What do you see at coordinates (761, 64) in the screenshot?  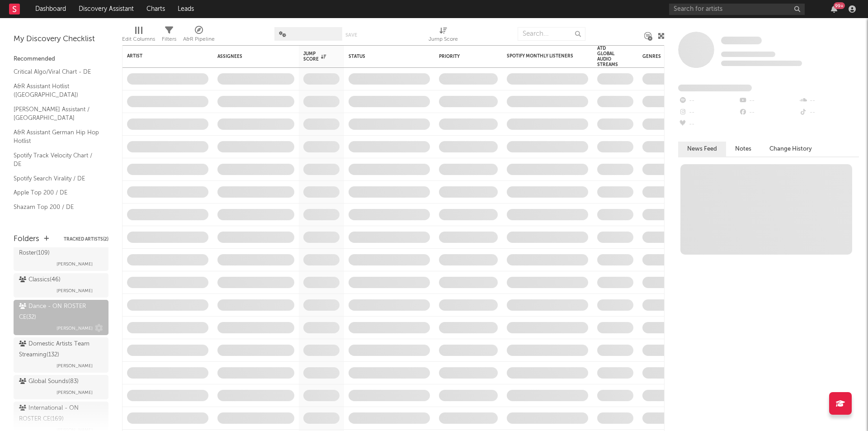 I see `span: 0 fans last week` at bounding box center [761, 64].